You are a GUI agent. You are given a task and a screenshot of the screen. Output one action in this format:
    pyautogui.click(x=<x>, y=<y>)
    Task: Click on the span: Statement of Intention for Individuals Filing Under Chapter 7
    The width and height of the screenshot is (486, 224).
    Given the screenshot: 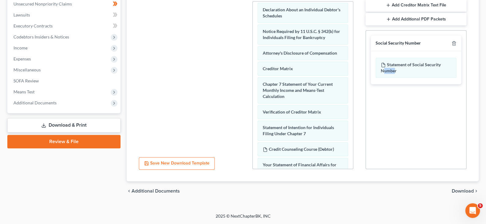 What is the action you would take?
    pyautogui.click(x=298, y=131)
    